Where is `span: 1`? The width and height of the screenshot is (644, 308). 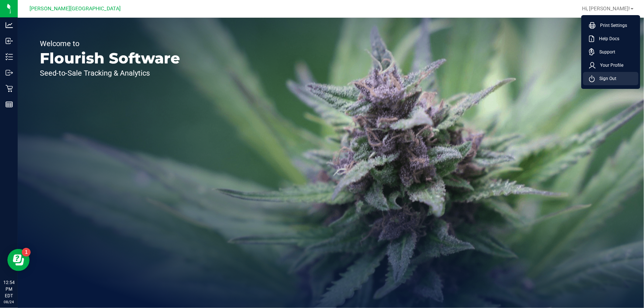
span: 1 is located at coordinates (5, 4).